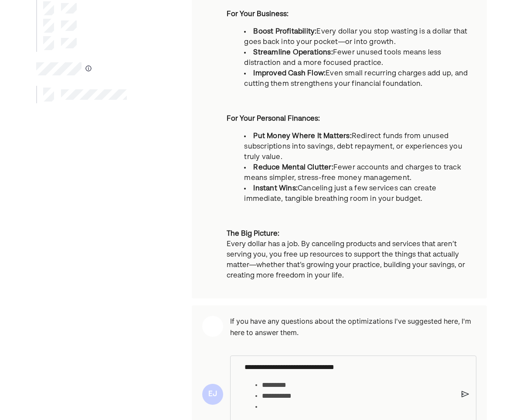  I want to click on div: Rich Text Editor. Editing area: main, so click(349, 387).